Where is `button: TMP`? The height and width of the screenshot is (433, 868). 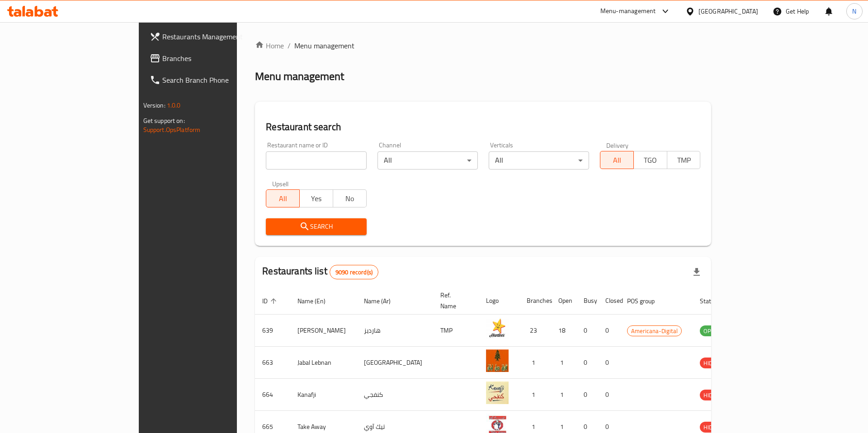
button: TMP is located at coordinates (684, 160).